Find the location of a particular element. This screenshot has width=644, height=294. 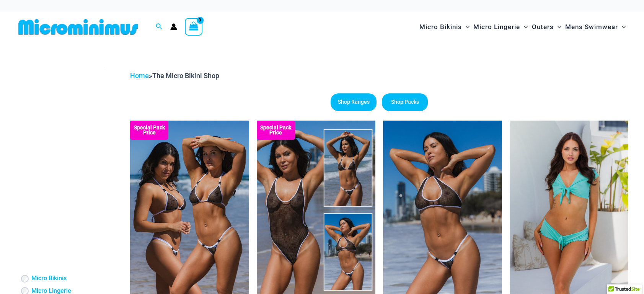

span: The Micro Bikini Shop is located at coordinates (185, 75).